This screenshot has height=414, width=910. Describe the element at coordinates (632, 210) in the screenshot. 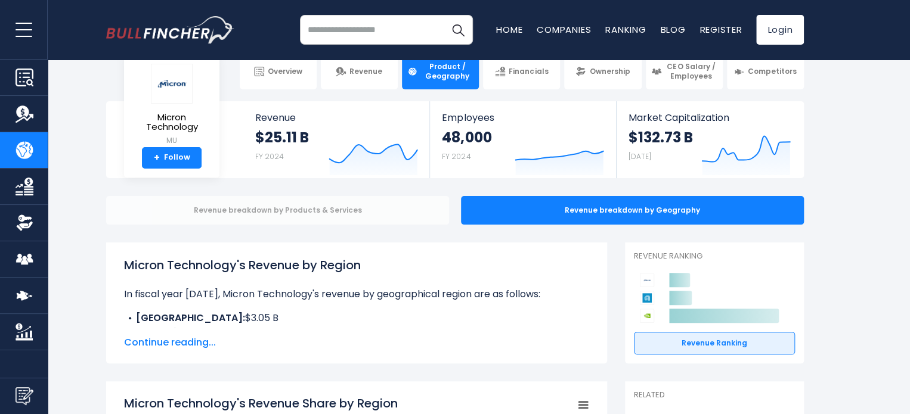

I see `div: Revenue breakdown by Geography` at that location.